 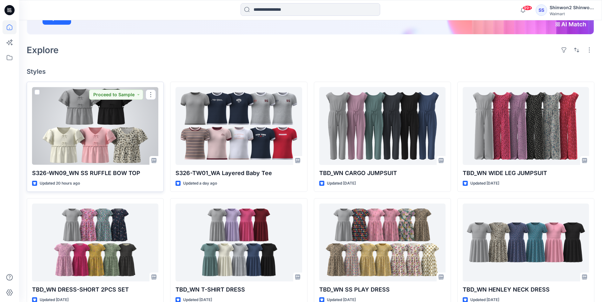 What do you see at coordinates (238, 173) in the screenshot?
I see `p: S326-TW01_WA Layered Baby Tee` at bounding box center [238, 173].